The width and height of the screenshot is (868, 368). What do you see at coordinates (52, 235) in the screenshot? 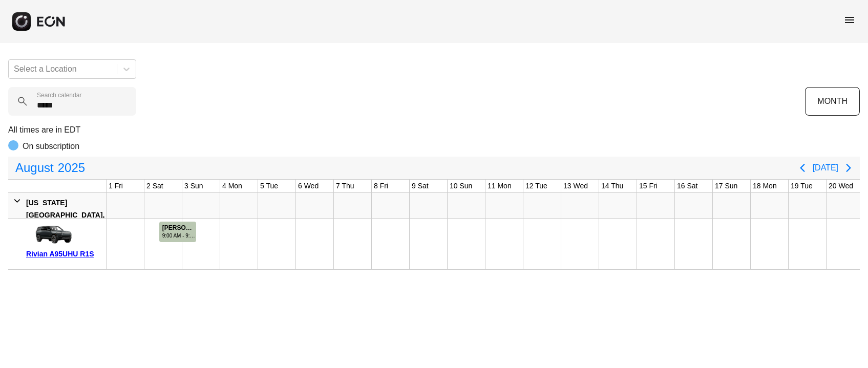
I see `img: car` at bounding box center [52, 235].